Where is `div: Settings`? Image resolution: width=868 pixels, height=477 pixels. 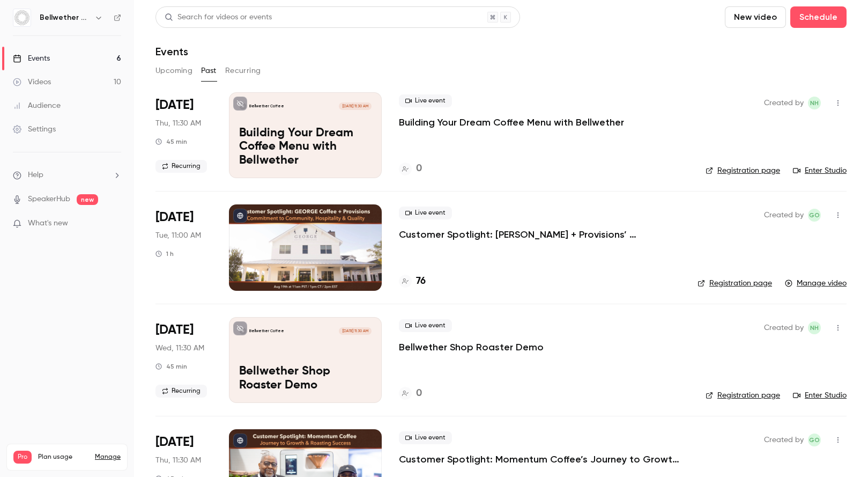 div: Settings is located at coordinates (34, 130).